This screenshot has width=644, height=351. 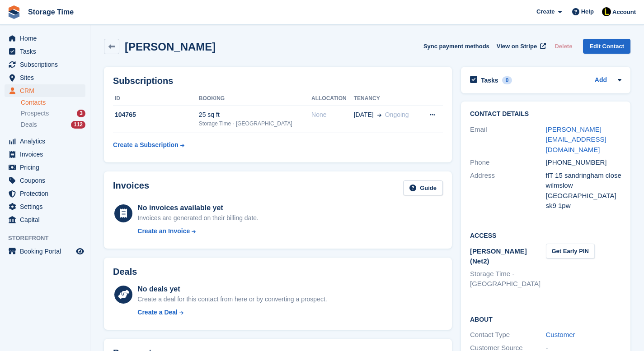 I want to click on div: No deals yet, so click(x=232, y=289).